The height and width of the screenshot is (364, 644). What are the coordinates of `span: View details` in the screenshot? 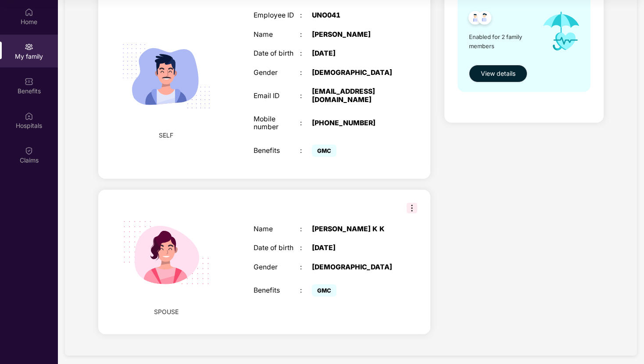 It's located at (498, 73).